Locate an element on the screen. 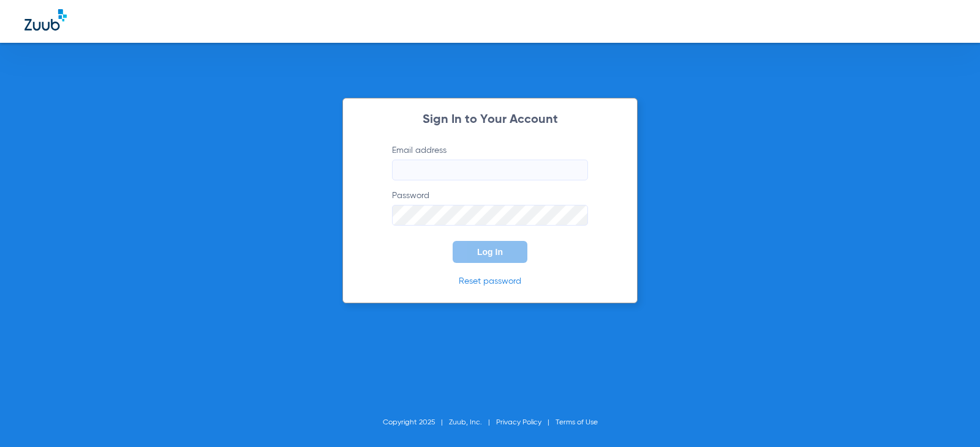 The height and width of the screenshot is (447, 980). label: Password is located at coordinates (490, 207).